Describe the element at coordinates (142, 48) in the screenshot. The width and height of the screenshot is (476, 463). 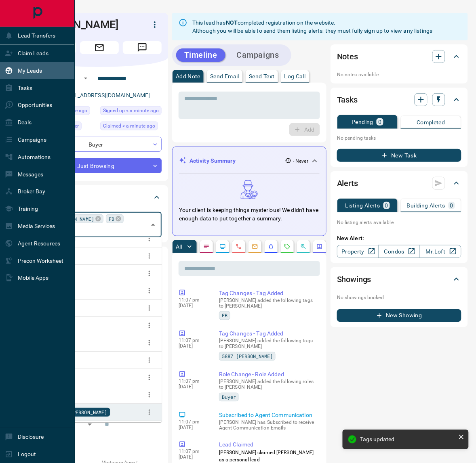
I see `span: Message` at that location.